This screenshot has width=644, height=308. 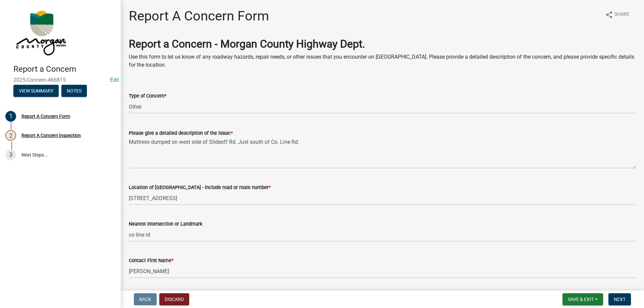 What do you see at coordinates (247, 44) in the screenshot?
I see `strong: Report a Concern - Morgan County Highway Dept.` at bounding box center [247, 44].